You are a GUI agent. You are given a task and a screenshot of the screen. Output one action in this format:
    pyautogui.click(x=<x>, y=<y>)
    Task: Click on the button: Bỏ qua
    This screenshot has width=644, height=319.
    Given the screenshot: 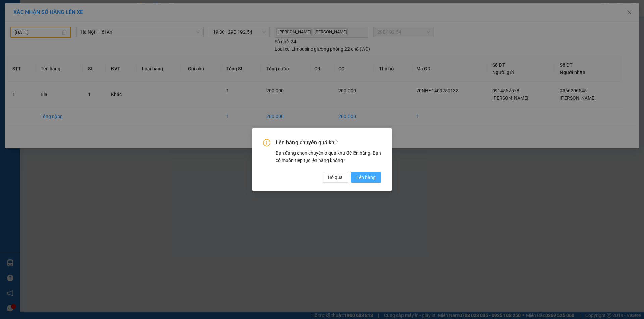 What is the action you would take?
    pyautogui.click(x=335, y=178)
    